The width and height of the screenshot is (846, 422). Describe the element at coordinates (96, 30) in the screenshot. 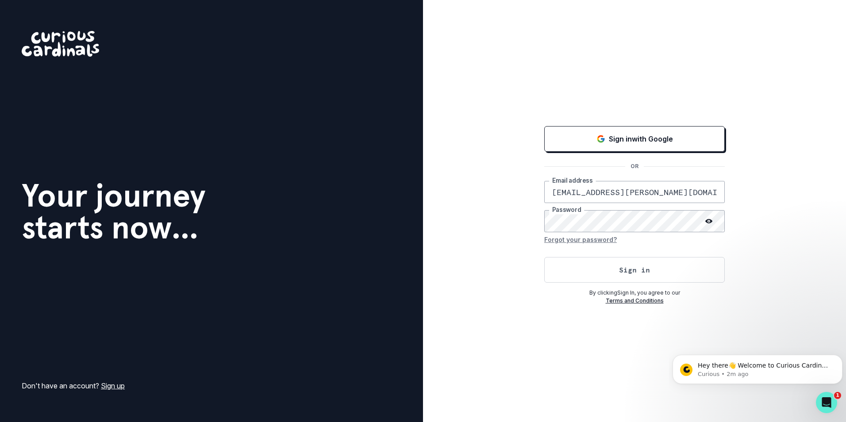

I see `p: Hey there👋 Welcome to Curious Cardinals 🙌 Take a look around! If you have any questions or are ex...` at that location.